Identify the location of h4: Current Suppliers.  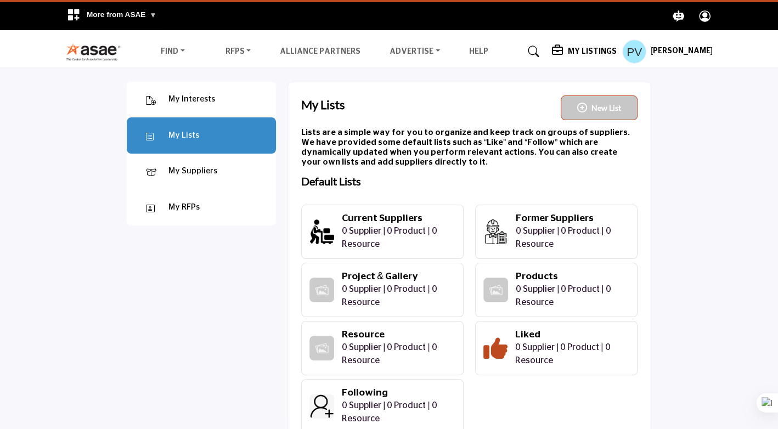
(397, 218).